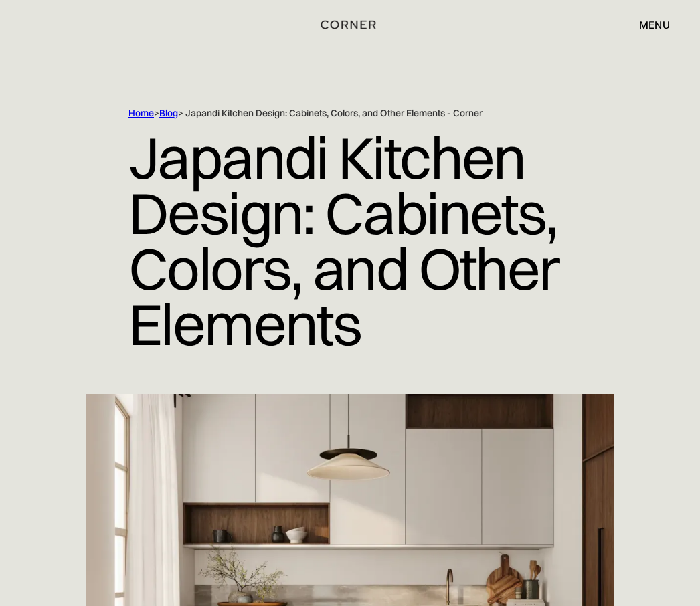  What do you see at coordinates (350, 25) in the screenshot?
I see `a: home` at bounding box center [350, 25].